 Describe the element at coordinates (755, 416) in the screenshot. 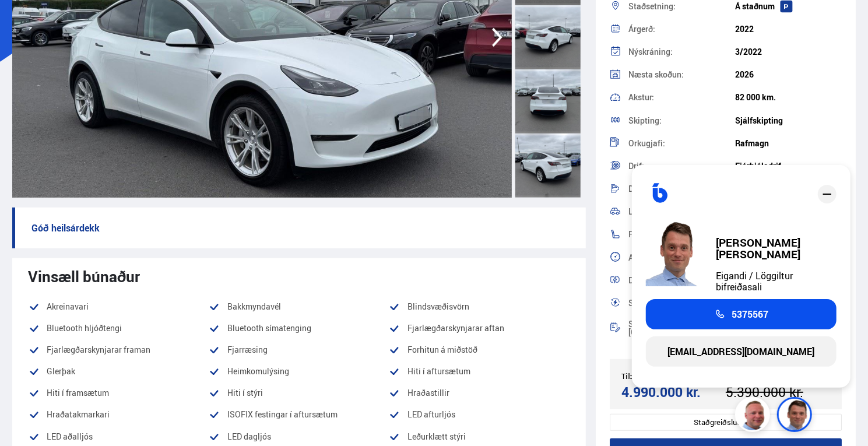

I see `img: siFngHWaQ9KaOqBr.png` at that location.